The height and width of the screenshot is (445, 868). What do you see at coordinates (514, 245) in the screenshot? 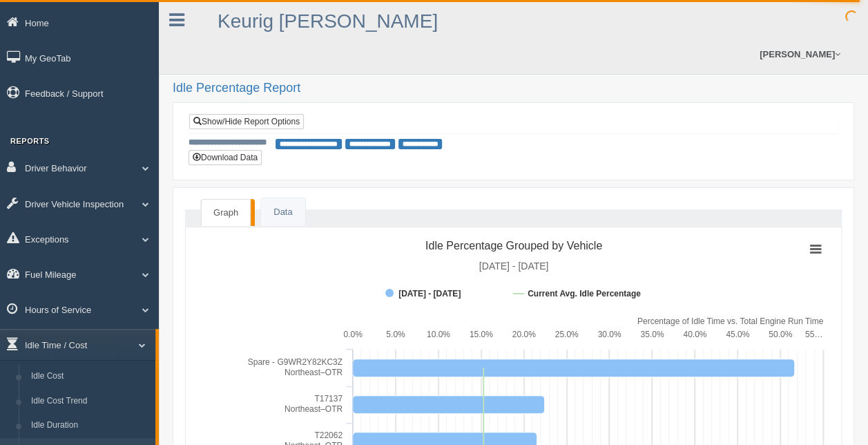
I see `tspan: Idle Percentage Grouped by Vehicle` at bounding box center [514, 245].